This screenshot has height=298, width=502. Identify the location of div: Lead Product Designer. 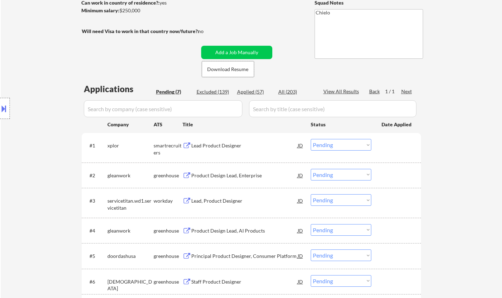
(244, 146).